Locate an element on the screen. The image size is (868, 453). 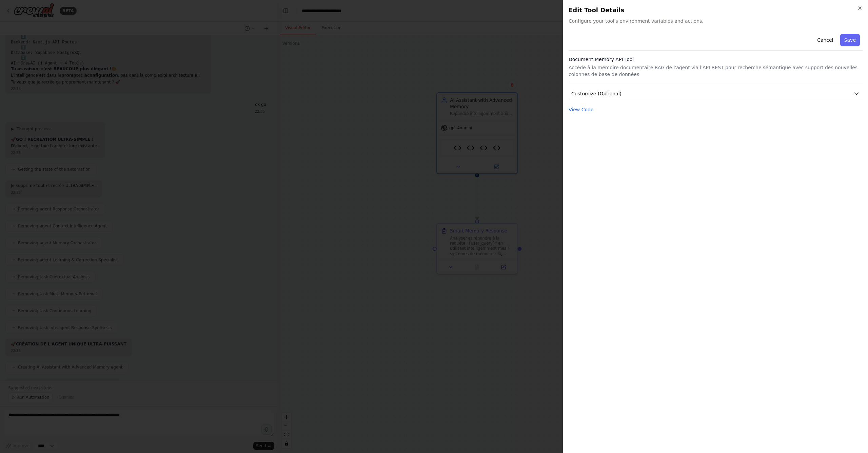
p: Accède à la mémoire documentaire RAG de l'agent via l'API REST pour recherche sémantique avec sup... is located at coordinates (716, 71).